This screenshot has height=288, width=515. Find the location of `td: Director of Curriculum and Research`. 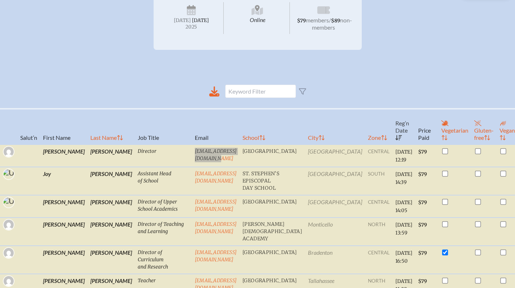

td: Director of Curriculum and Research is located at coordinates (163, 260).